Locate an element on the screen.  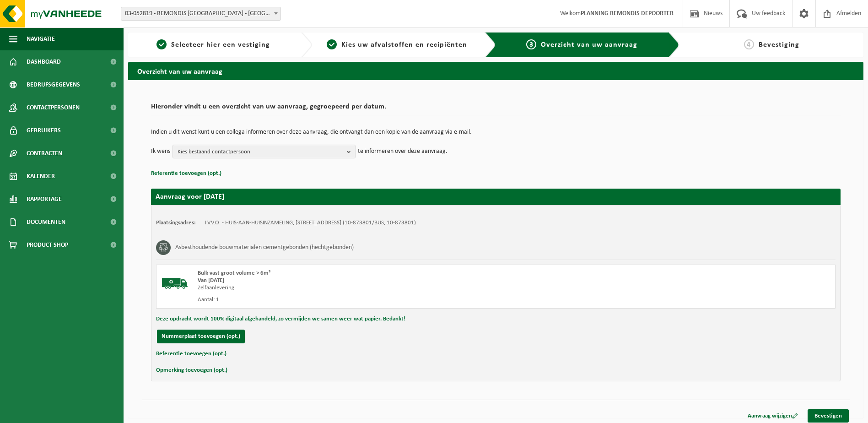
span: Rapportage is located at coordinates (44, 199).